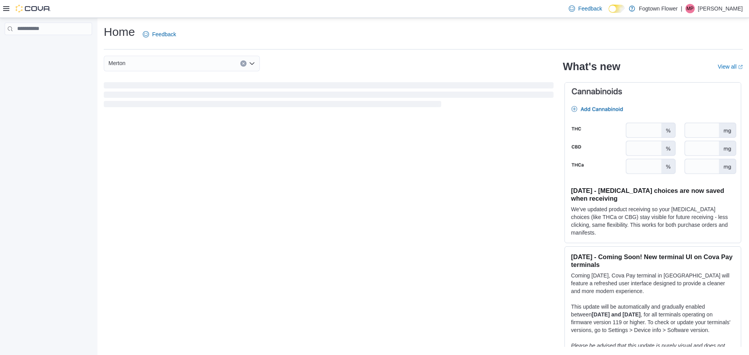 The image size is (749, 355). I want to click on span: Merton, so click(117, 63).